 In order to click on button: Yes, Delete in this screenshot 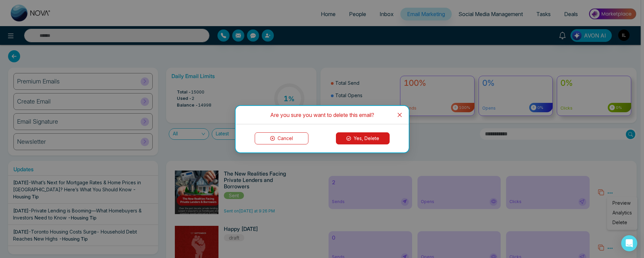, I will do `click(363, 138)`.